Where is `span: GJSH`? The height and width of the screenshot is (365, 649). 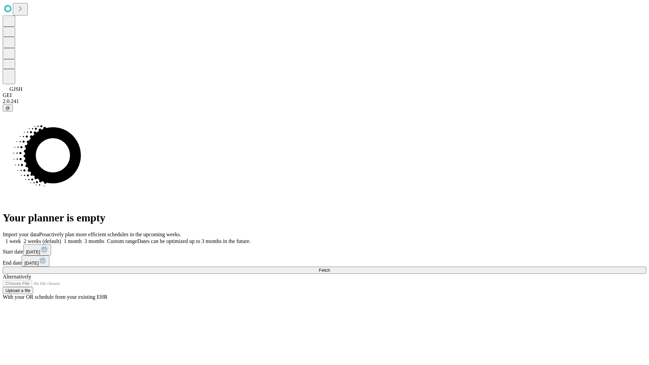 span: GJSH is located at coordinates (16, 89).